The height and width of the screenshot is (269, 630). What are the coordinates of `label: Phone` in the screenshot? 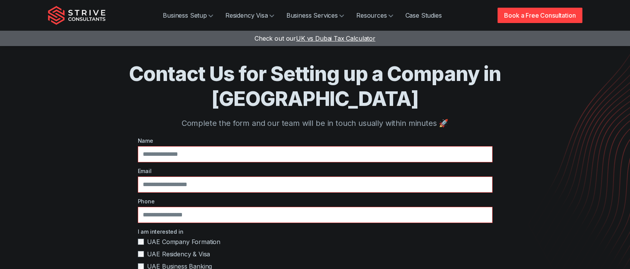 It's located at (315, 201).